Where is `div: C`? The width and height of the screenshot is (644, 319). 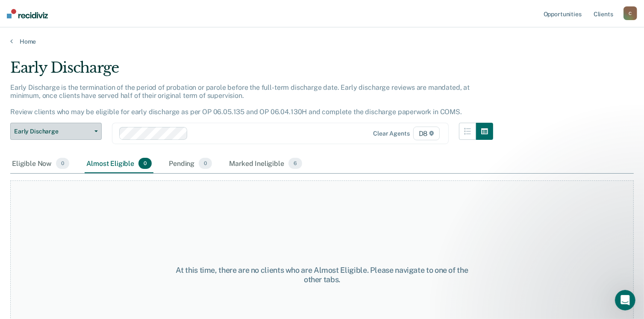
div: C is located at coordinates (630, 13).